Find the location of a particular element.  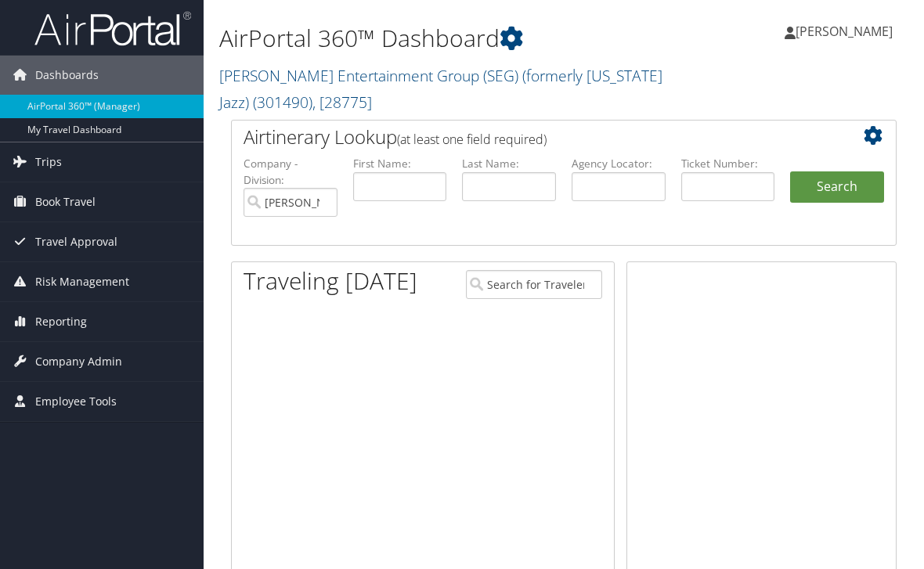

label: Company - Division: is located at coordinates (290, 171).